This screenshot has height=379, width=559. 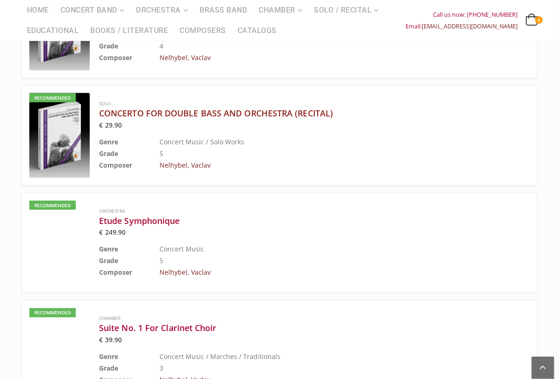 I want to click on h3: Suite No. 1 For Clarinet Choir, so click(x=291, y=328).